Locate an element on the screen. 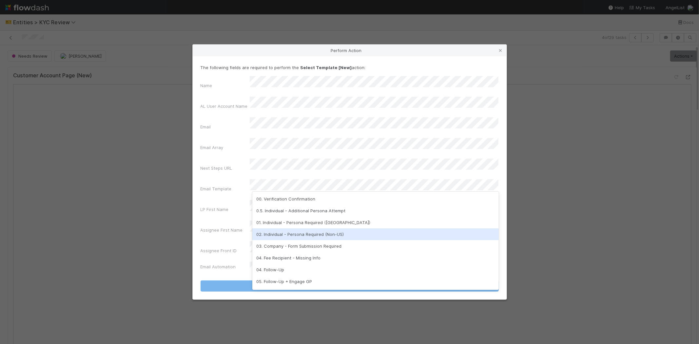 Image resolution: width=699 pixels, height=344 pixels. label: Assignee First Name is located at coordinates (221, 230).